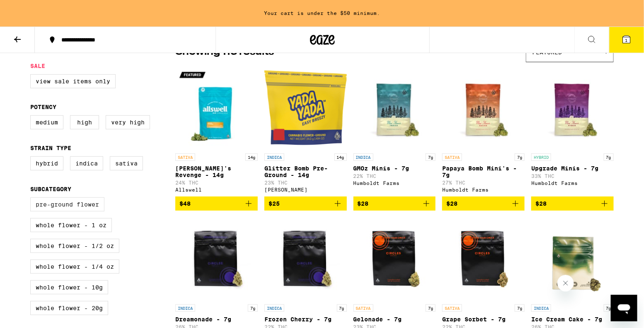 Image resolution: width=644 pixels, height=328 pixels. Describe the element at coordinates (305, 259) in the screenshot. I see `img: Circles Base Camp - Frozen Cherry - 7g` at that location.